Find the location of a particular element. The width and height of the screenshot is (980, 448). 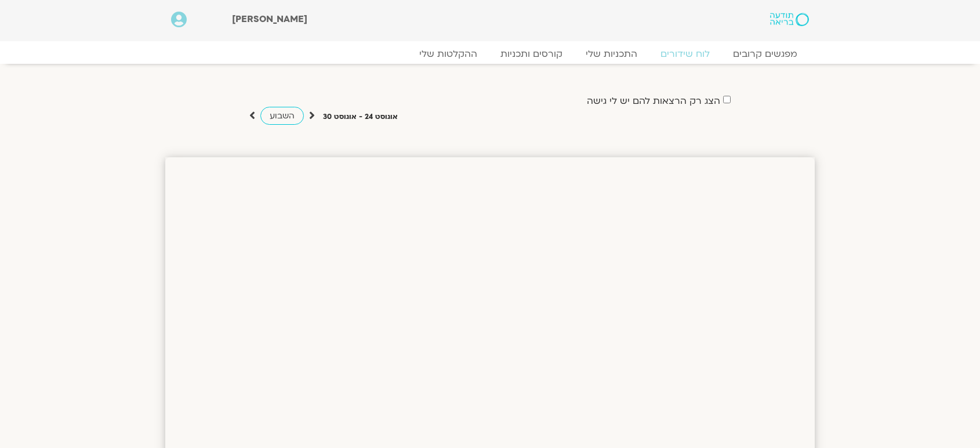

a: קורסים ותכניות is located at coordinates (531, 54).